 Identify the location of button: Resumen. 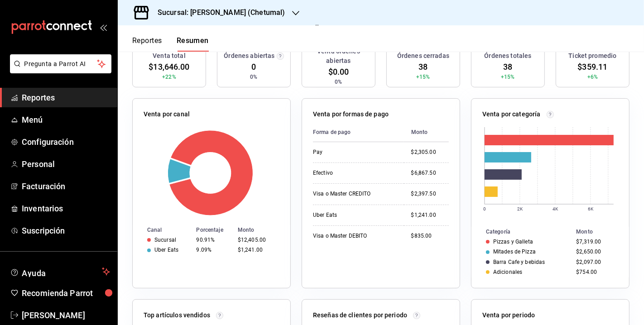
(192, 44).